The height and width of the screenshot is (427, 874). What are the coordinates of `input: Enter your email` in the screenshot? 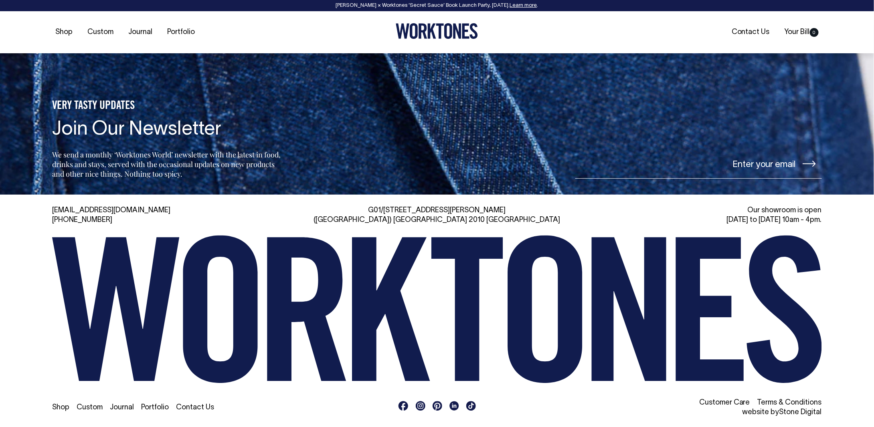 It's located at (698, 163).